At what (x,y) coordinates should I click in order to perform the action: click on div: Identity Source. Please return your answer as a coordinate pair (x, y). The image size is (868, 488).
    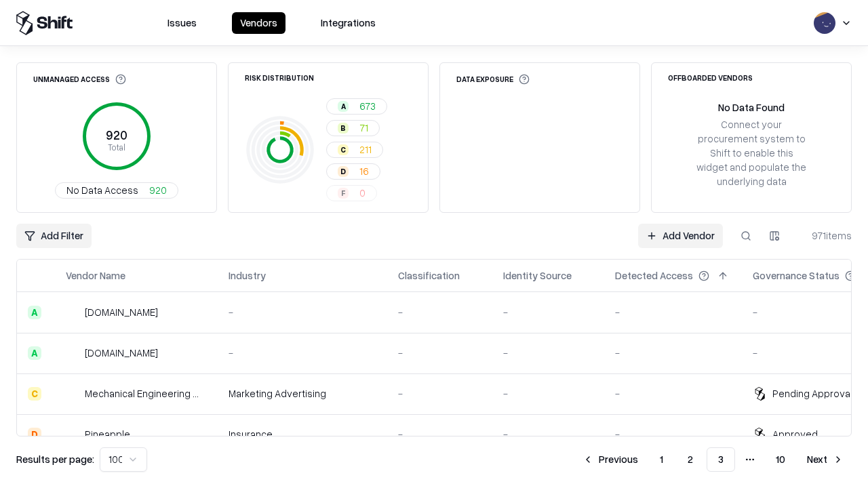
    Looking at the image, I should click on (537, 275).